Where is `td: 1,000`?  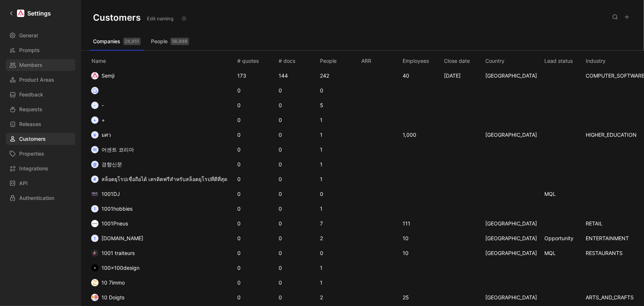
td: 1,000 is located at coordinates (422, 135).